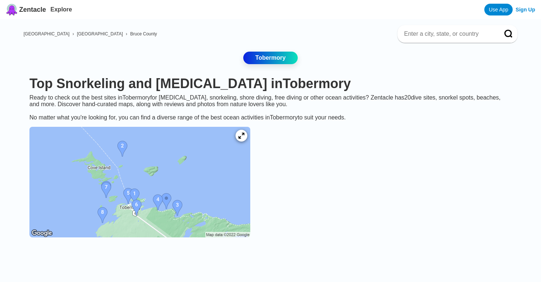 The width and height of the screenshot is (541, 282). What do you see at coordinates (140, 182) in the screenshot?
I see `img: Tobermory dive site map` at bounding box center [140, 182].